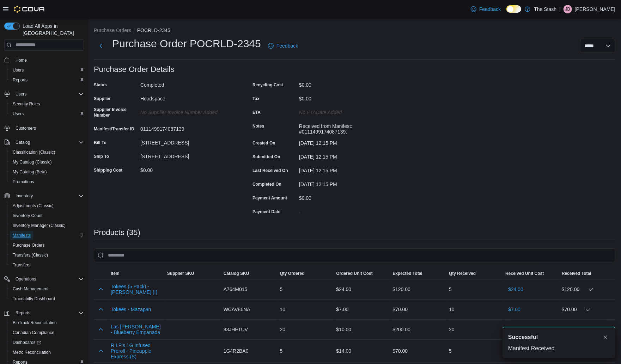 The width and height of the screenshot is (621, 364). Describe the element at coordinates (249, 273) in the screenshot. I see `button: Catalog SKU` at that location.